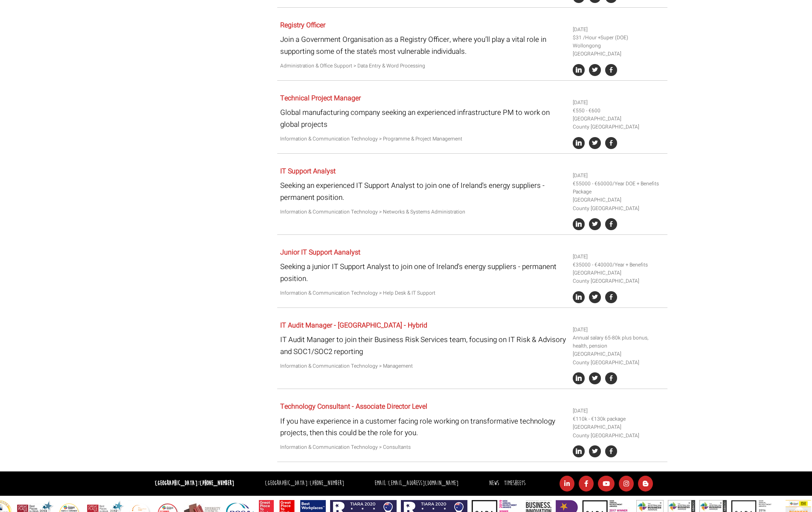 Image resolution: width=812 pixels, height=512 pixels. I want to click on a: Registry Officer, so click(303, 25).